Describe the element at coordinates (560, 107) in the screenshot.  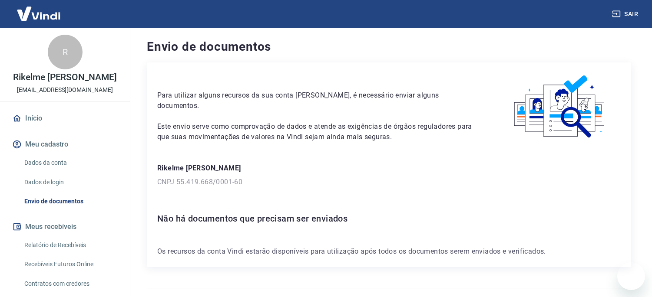
I see `img: waiting_documents.41d9841a9773e5fdf392cede4d13b617.svg` at that location.